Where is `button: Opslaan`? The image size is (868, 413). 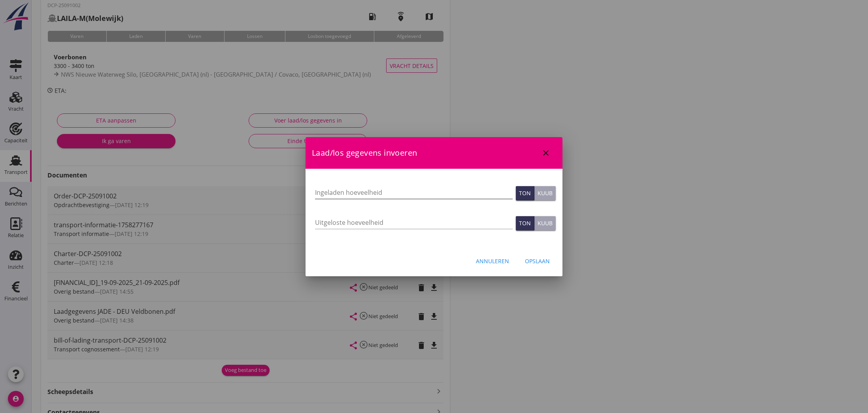 button: Opslaan is located at coordinates (537, 262).